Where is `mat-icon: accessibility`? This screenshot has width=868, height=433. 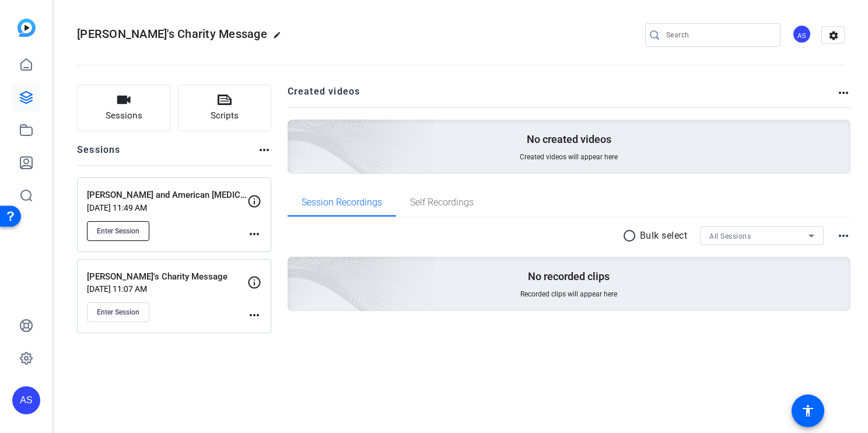 mat-icon: accessibility is located at coordinates (808, 411).